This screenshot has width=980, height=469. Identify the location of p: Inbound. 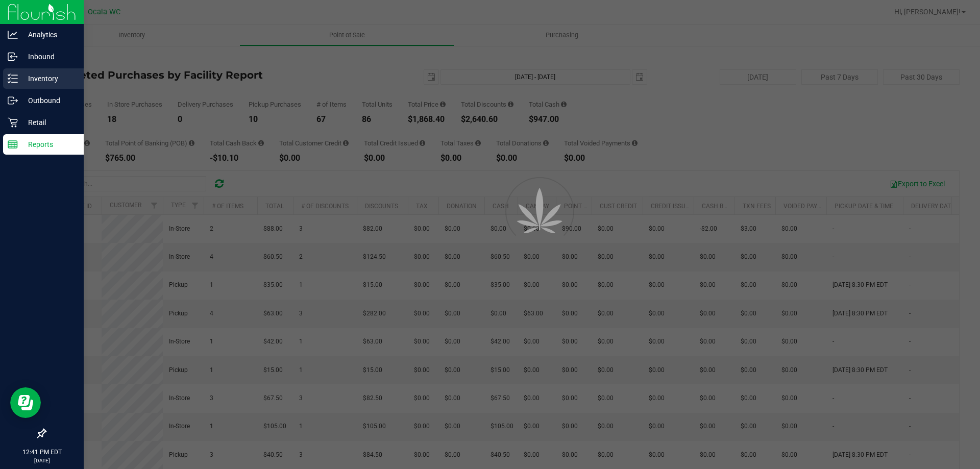
(48, 57).